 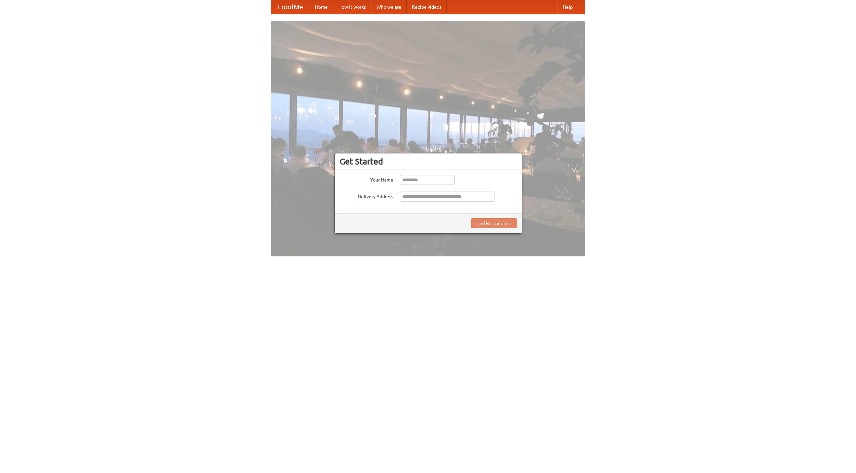 What do you see at coordinates (427, 7) in the screenshot?
I see `a: Recipe videos` at bounding box center [427, 7].